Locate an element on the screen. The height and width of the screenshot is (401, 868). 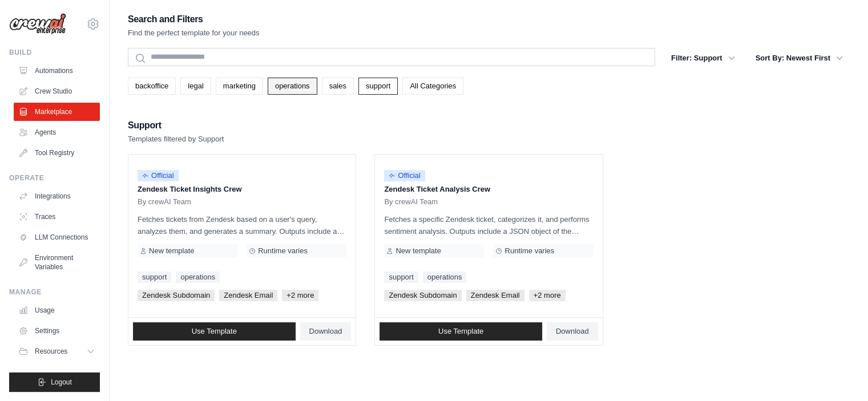
p: Fetches a specific Zendesk ticket, categorizes it, and performs sentiment analysis. Outputs inclu... is located at coordinates (488, 226).